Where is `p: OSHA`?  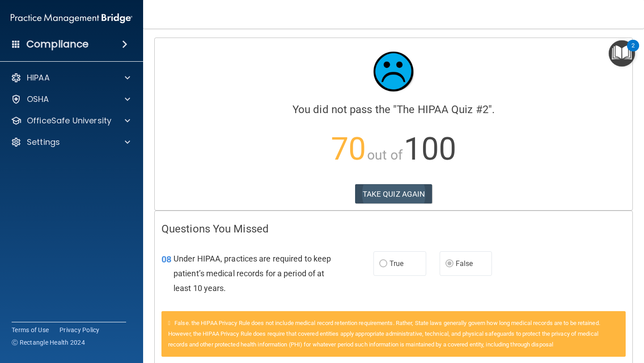
p: OSHA is located at coordinates (38, 99).